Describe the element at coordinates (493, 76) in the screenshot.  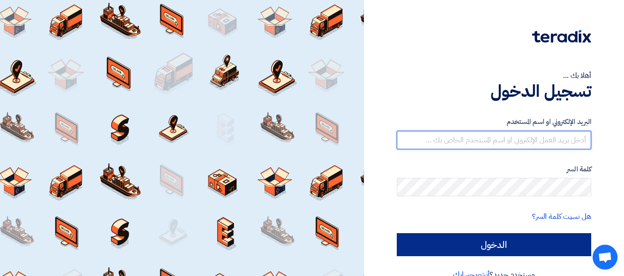
I see `div: أهلا بك ...` at that location.